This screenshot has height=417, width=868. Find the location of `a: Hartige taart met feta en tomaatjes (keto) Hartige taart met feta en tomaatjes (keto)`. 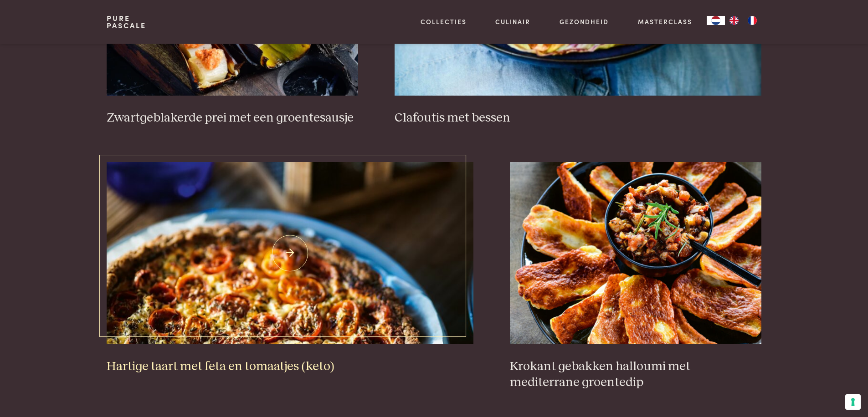

a: Hartige taart met feta en tomaatjes (keto) Hartige taart met feta en tomaatjes (keto) is located at coordinates (290, 269).